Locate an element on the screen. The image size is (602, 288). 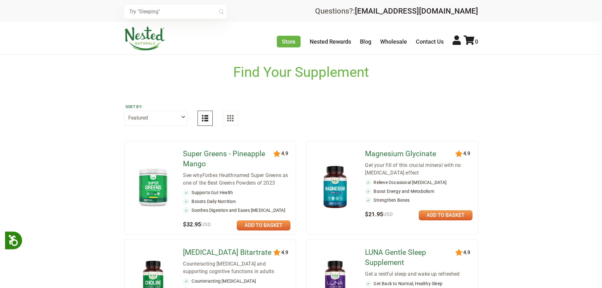
img: Super Greens - Pineapple Mango is located at coordinates (153, 187).